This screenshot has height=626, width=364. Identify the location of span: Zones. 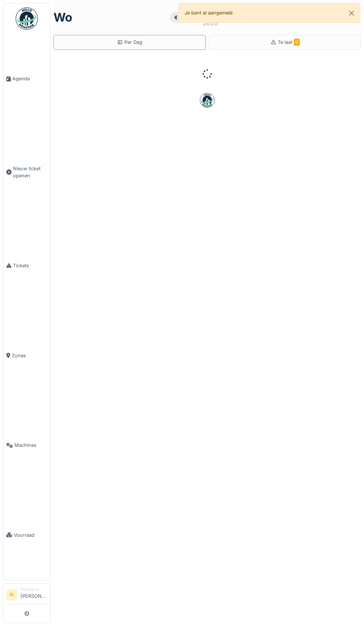
(30, 356).